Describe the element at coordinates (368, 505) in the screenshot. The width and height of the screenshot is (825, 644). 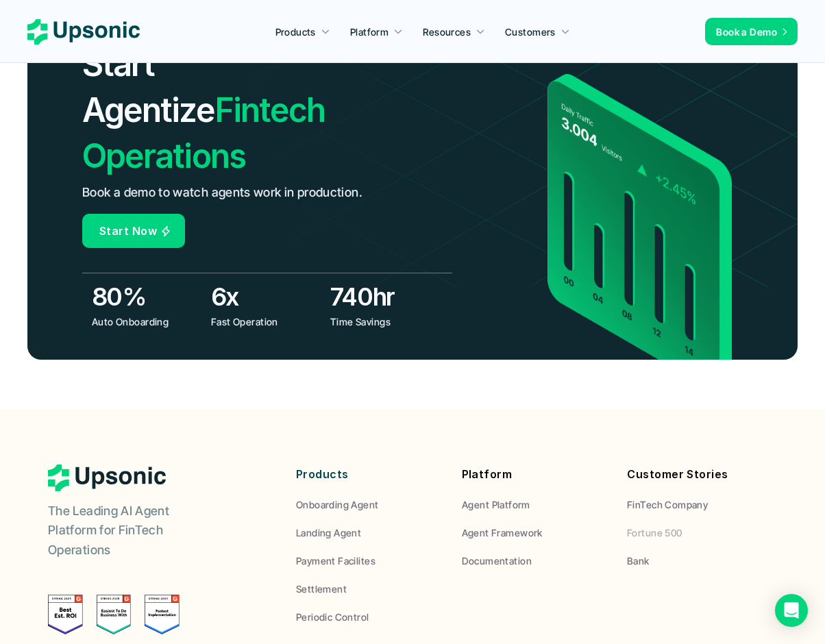
I see `a: Onboarding Agent` at that location.